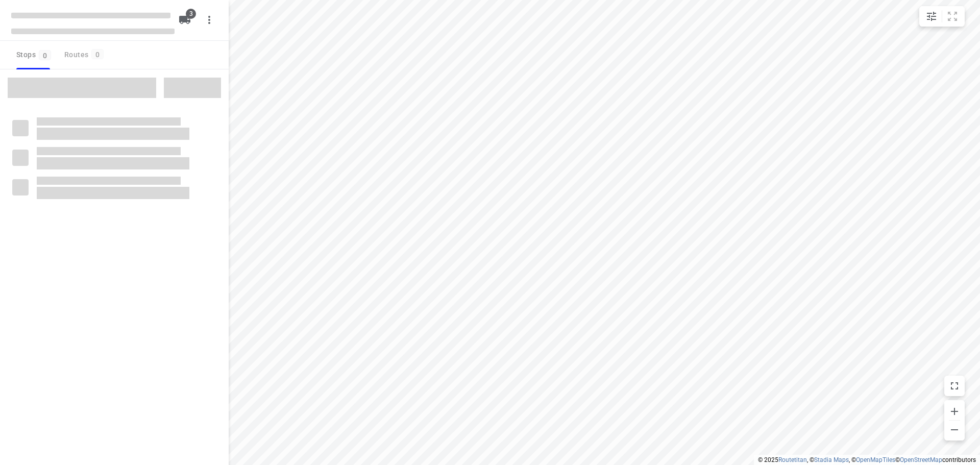  I want to click on a: OpenStreetMap, so click(921, 460).